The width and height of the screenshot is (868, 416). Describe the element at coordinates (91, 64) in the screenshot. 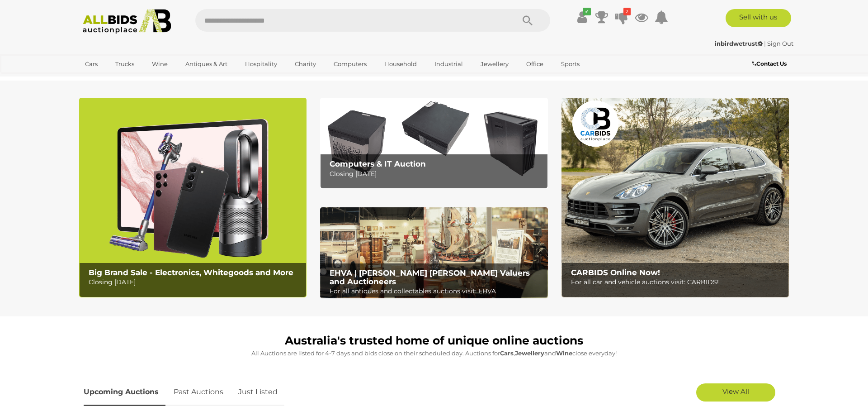

I see `a: Cars` at that location.